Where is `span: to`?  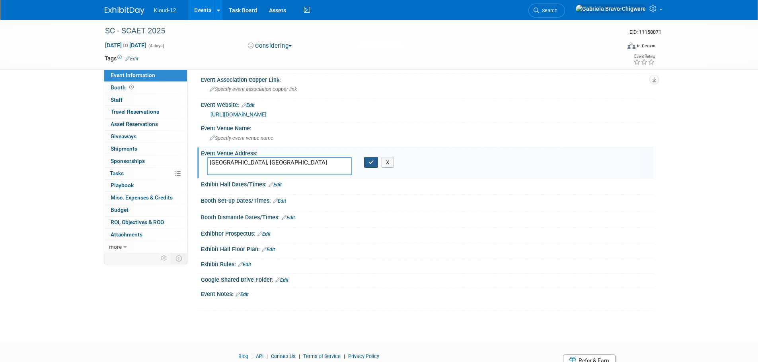
span: to is located at coordinates (125, 45).